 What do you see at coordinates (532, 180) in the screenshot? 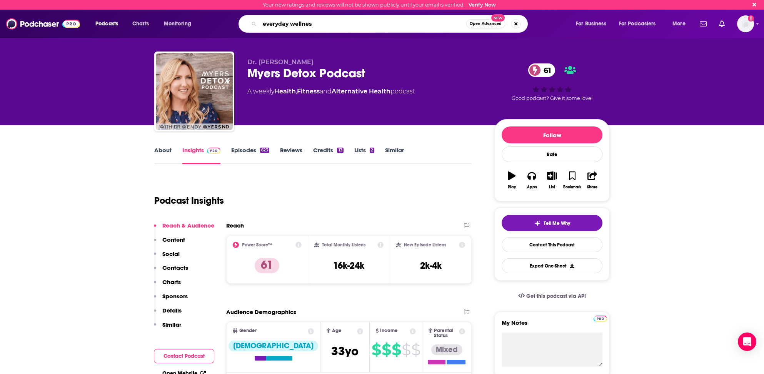
I see `button: Apps` at bounding box center [532, 180].